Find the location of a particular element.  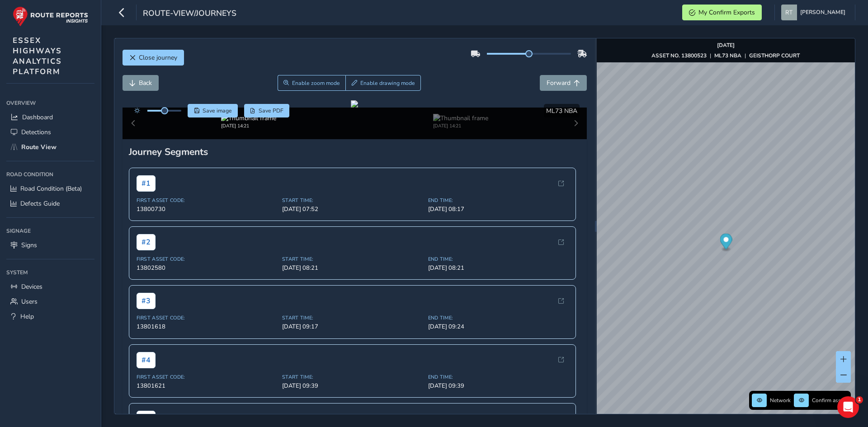

span: Close journey is located at coordinates (158, 57).